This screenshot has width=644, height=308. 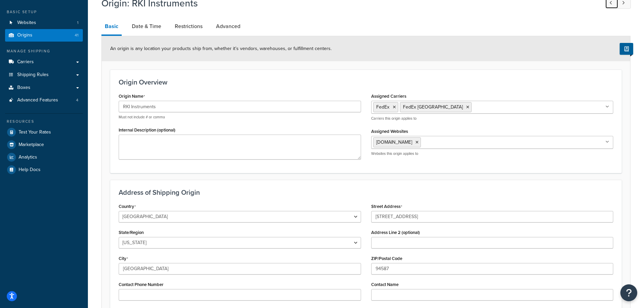 What do you see at coordinates (493, 154) in the screenshot?
I see `p: Websites this origin applies to` at bounding box center [493, 154].